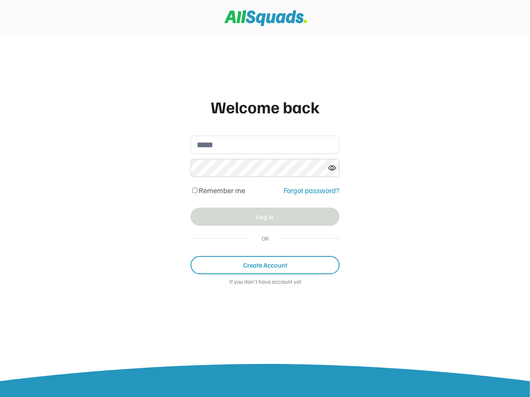 The height and width of the screenshot is (397, 530). What do you see at coordinates (266, 18) in the screenshot?
I see `img: Squad%20Logo.svg` at bounding box center [266, 18].